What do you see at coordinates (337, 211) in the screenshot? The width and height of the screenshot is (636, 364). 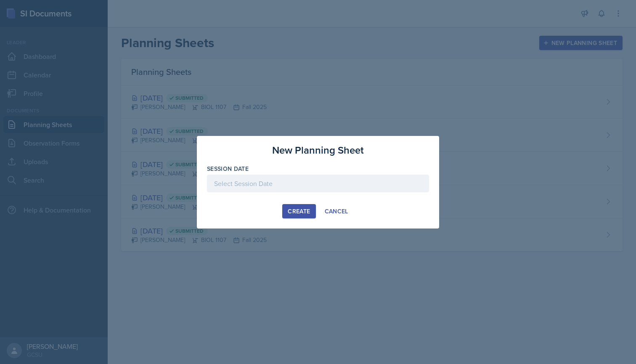 I see `button: Cancel` at bounding box center [337, 211].